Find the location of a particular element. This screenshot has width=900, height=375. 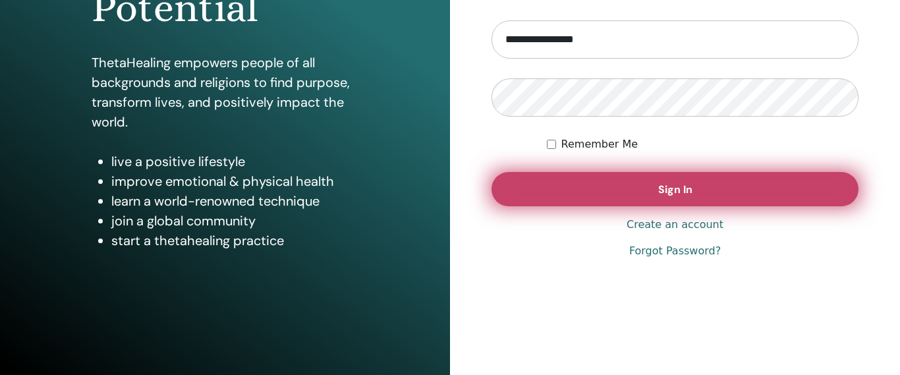

a: Create an account is located at coordinates (675, 225).